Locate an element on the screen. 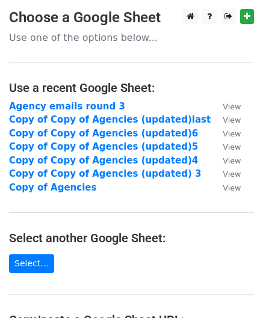 Image resolution: width=263 pixels, height=318 pixels. a: Copy of Agencies is located at coordinates (52, 188).